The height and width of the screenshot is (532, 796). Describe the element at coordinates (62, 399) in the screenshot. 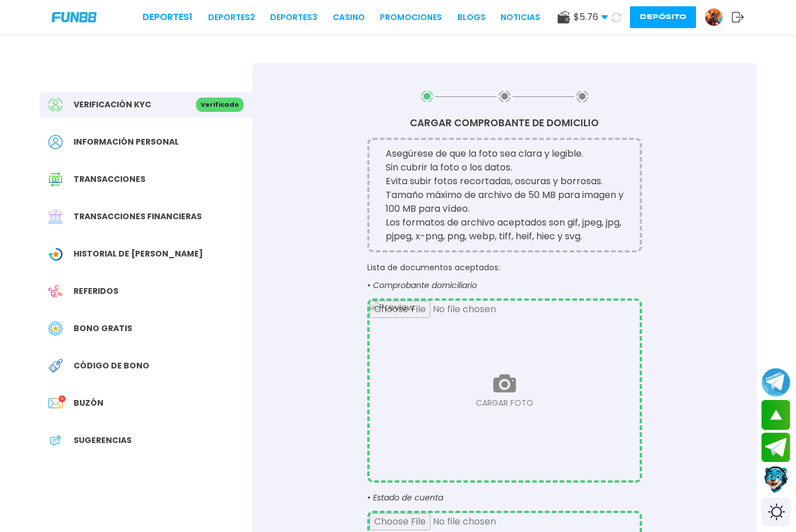

I see `p: 5` at that location.